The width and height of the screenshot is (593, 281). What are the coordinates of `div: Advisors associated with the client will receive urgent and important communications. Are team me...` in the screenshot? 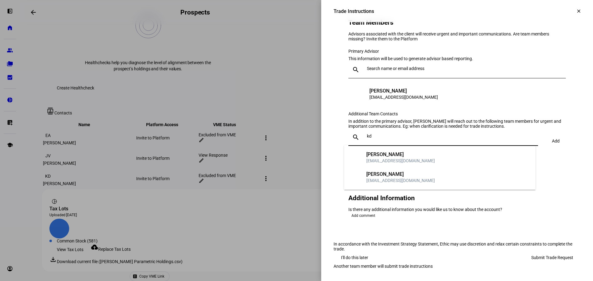 It's located at (457, 36).